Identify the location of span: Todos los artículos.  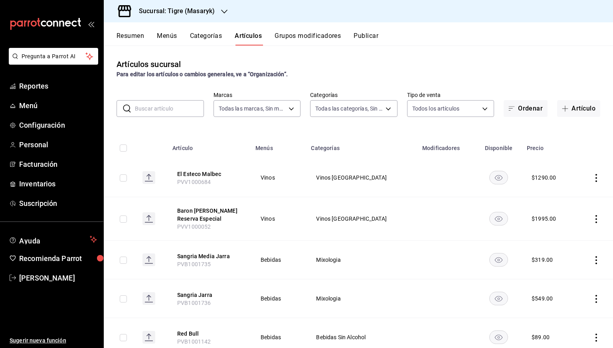
(436, 108).